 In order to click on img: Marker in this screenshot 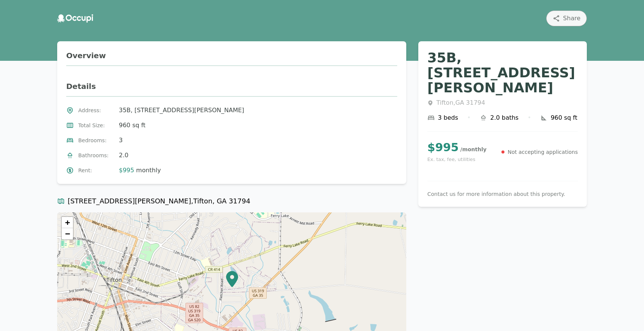, I will do `click(232, 279)`.